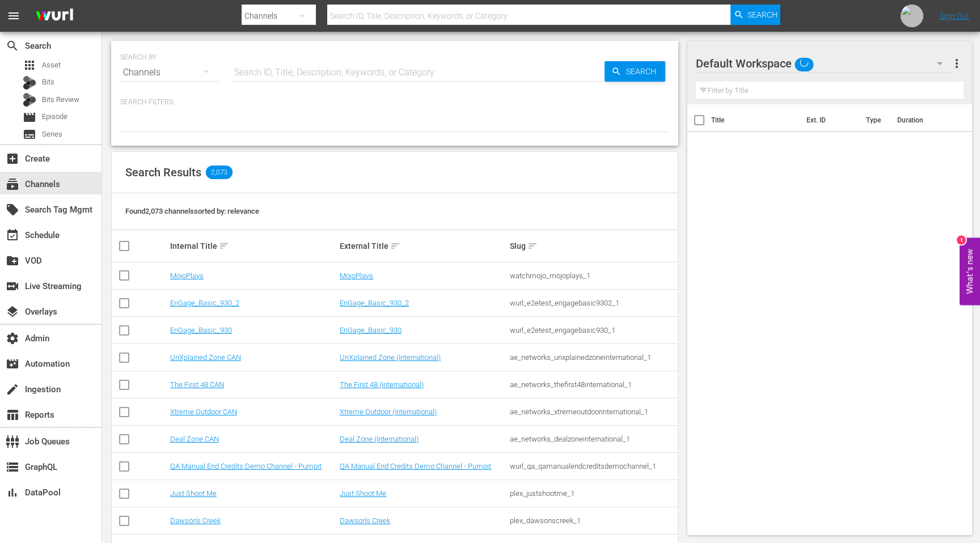 Image resolution: width=980 pixels, height=543 pixels. I want to click on span: Search Results, so click(163, 173).